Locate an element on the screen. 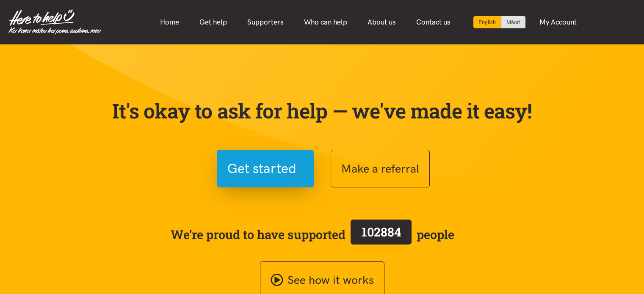  div: Language toggle is located at coordinates (500, 22).